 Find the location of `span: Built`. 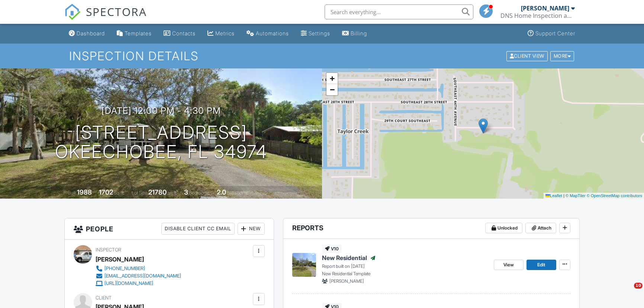

span: Built is located at coordinates (72, 193).